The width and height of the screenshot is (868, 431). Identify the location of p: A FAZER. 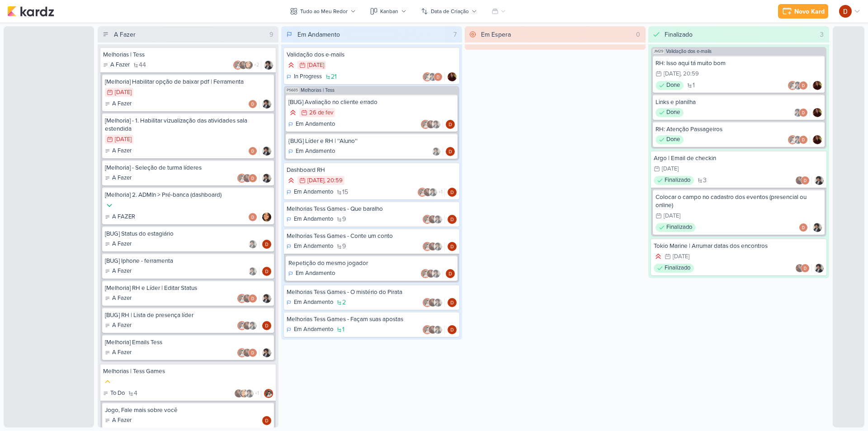
(123, 217).